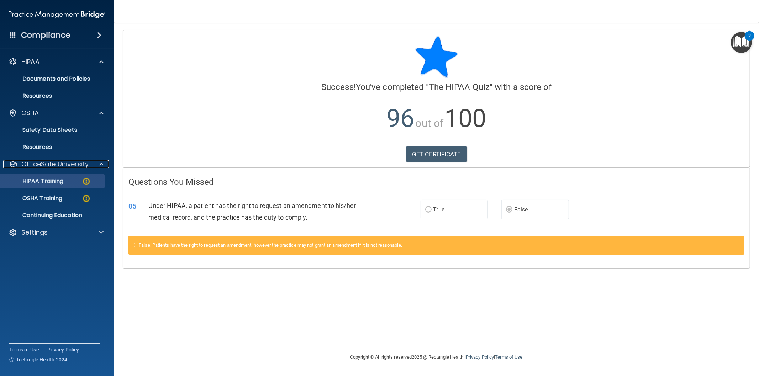  Describe the element at coordinates (741, 42) in the screenshot. I see `button: Open Resource Center, 2 new notifications` at that location.